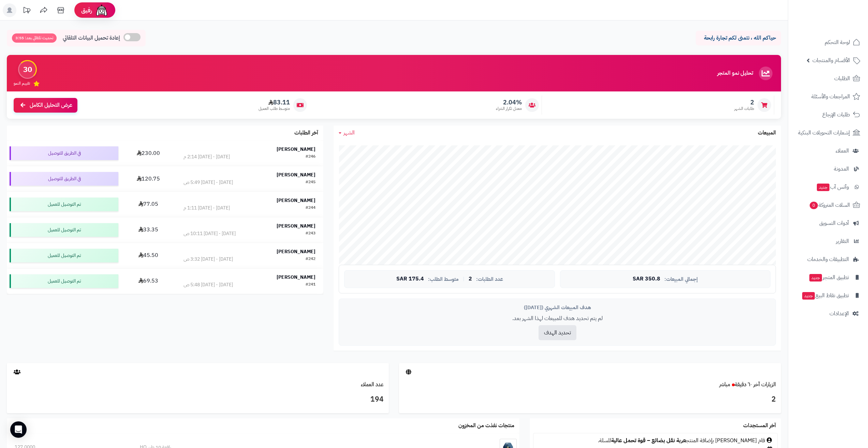  Describe the element at coordinates (86, 10) in the screenshot. I see `span: رفيق` at that location.